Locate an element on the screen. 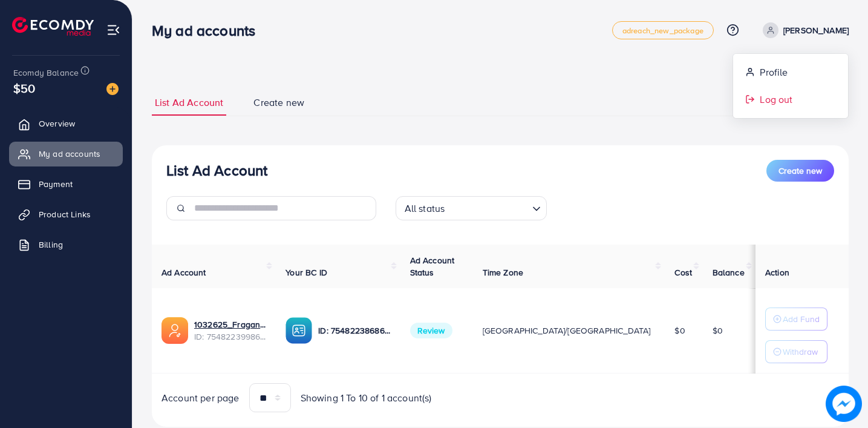 This screenshot has width=868, height=428. span: Balance is located at coordinates (729, 272).